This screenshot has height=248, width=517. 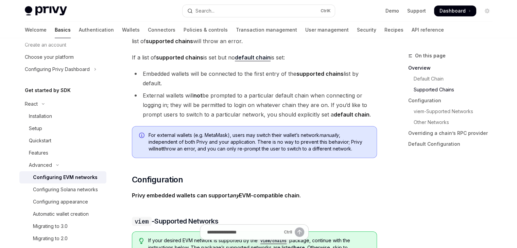 I want to click on div: Configuring appearance, so click(x=61, y=202).